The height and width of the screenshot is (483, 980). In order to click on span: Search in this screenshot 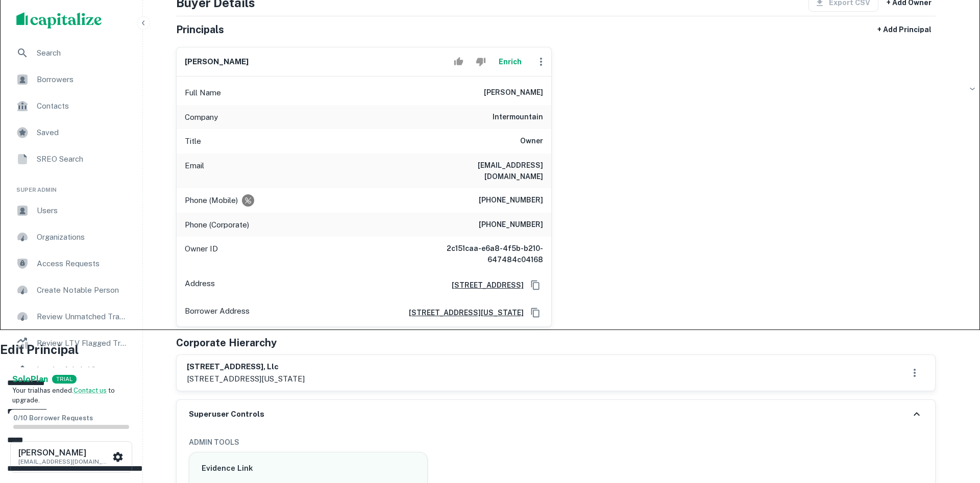, I will do `click(83, 53)`.